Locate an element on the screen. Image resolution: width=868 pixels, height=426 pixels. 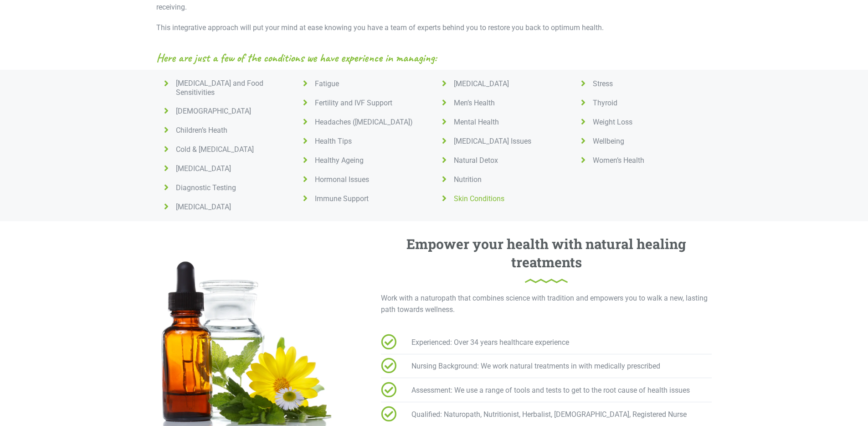
span: Mental Health is located at coordinates (474, 122).